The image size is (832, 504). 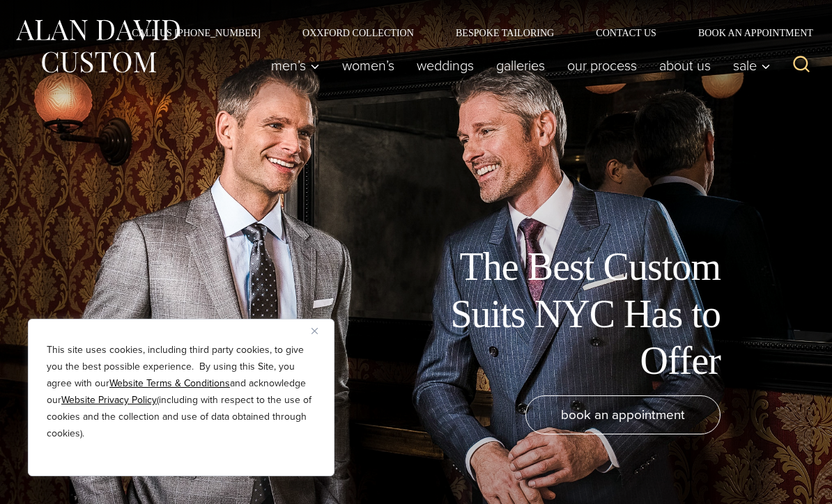 What do you see at coordinates (685, 65) in the screenshot?
I see `a: About Us` at bounding box center [685, 65].